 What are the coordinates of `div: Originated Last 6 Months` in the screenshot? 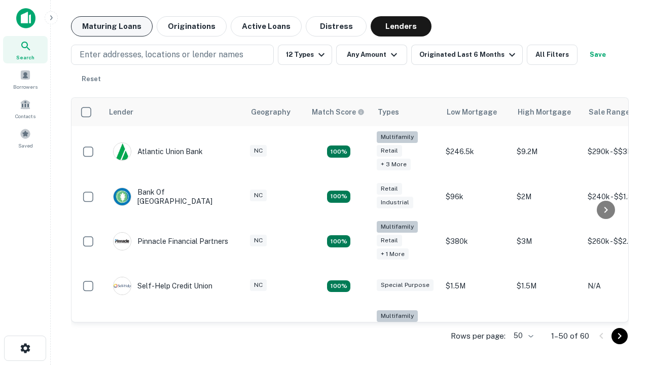 It's located at (469, 55).